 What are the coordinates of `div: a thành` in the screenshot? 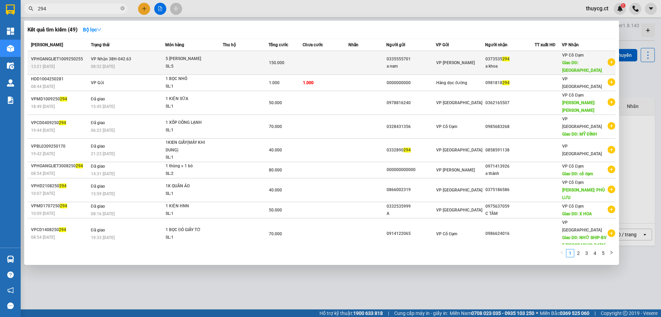 It's located at (510, 173).